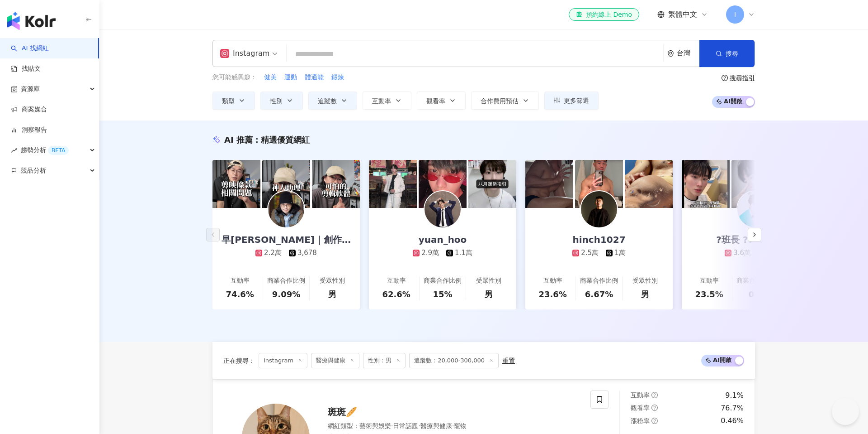 The width and height of the screenshot is (868, 434). Describe the element at coordinates (234, 101) in the screenshot. I see `button: 類型` at that location.